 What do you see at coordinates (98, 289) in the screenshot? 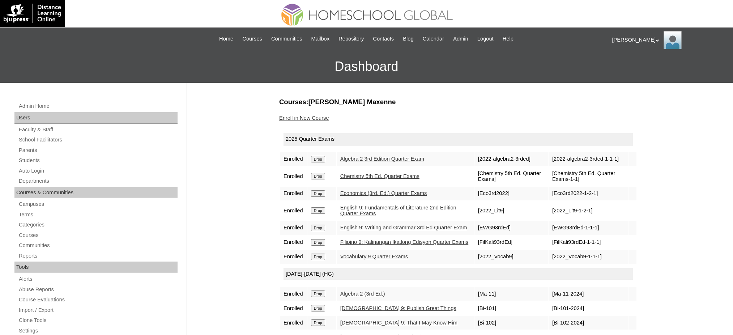
I see `a: Abuse Reports` at bounding box center [98, 289].